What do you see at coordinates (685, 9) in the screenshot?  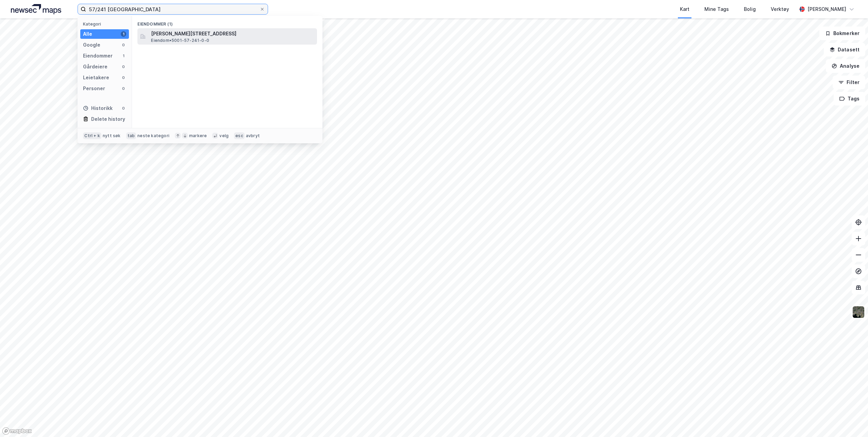 I see `div: Kart` at bounding box center [685, 9].